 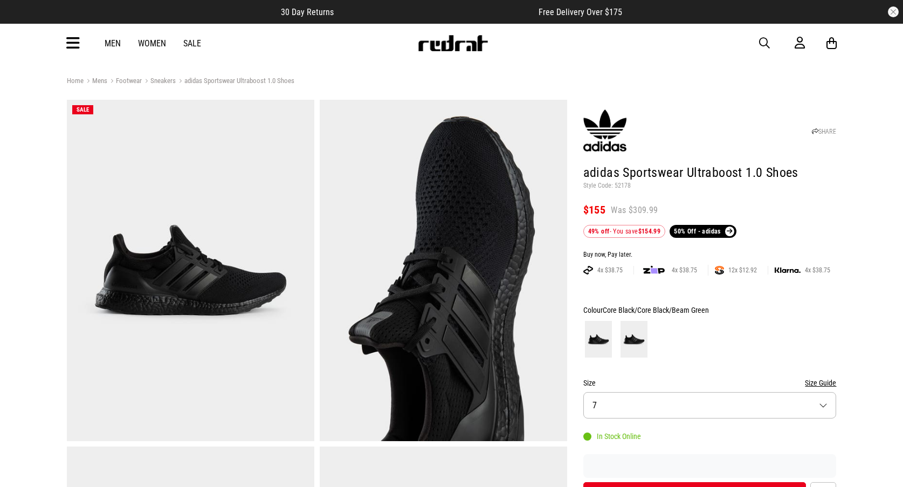 I want to click on span: 12x $12.92, so click(x=742, y=270).